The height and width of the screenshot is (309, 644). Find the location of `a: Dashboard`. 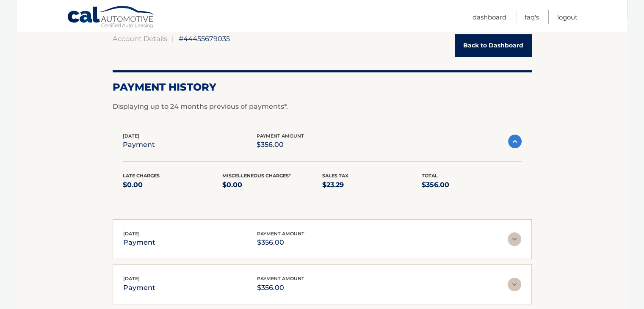

a: Dashboard is located at coordinates (490, 17).